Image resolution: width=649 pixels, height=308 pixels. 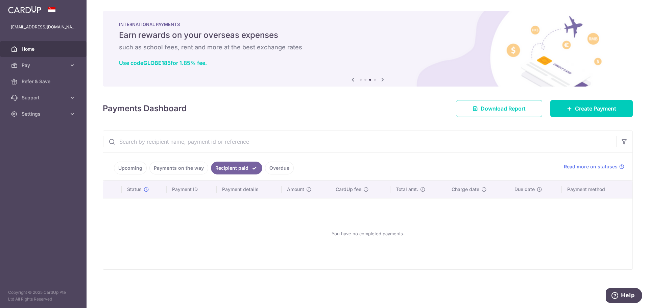 I want to click on th: Payment details, so click(x=249, y=189).